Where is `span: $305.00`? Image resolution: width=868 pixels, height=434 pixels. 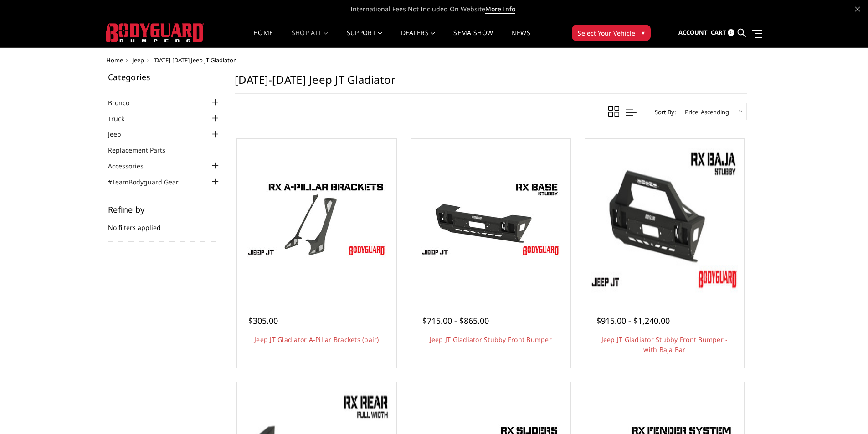 span: $305.00 is located at coordinates (263, 321).